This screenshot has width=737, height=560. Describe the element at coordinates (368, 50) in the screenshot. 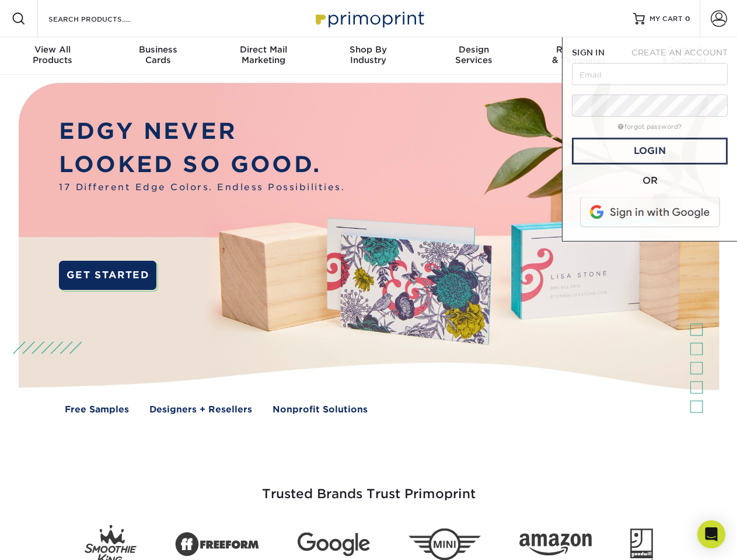

I see `span: Shop By` at that location.